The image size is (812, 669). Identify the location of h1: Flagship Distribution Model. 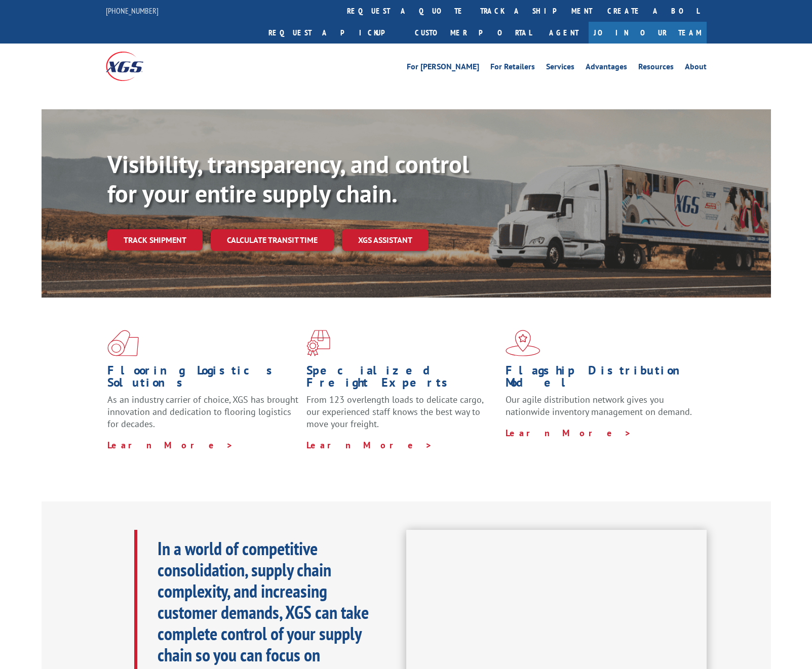
(601, 379).